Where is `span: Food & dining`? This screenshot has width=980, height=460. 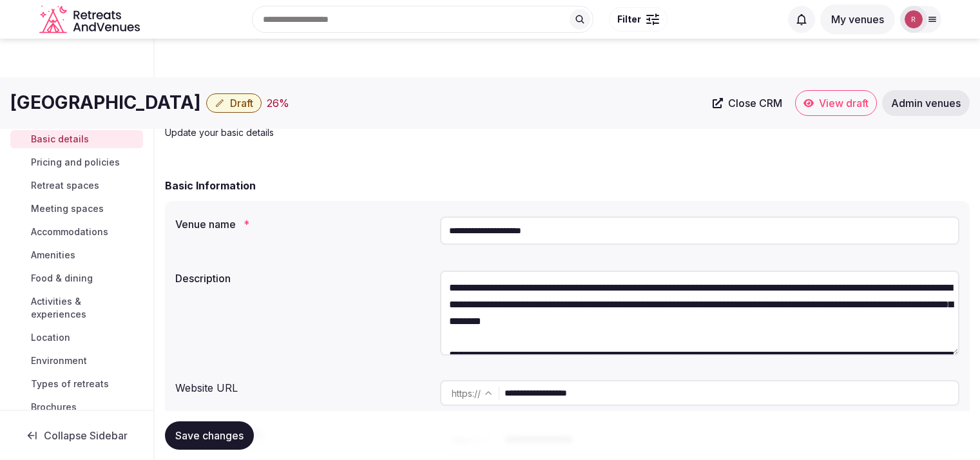 span: Food & dining is located at coordinates (62, 278).